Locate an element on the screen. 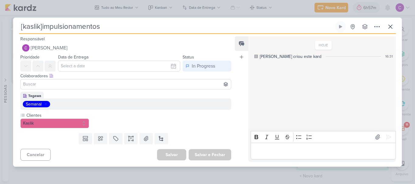  div: Editor toolbar is located at coordinates (323, 137).